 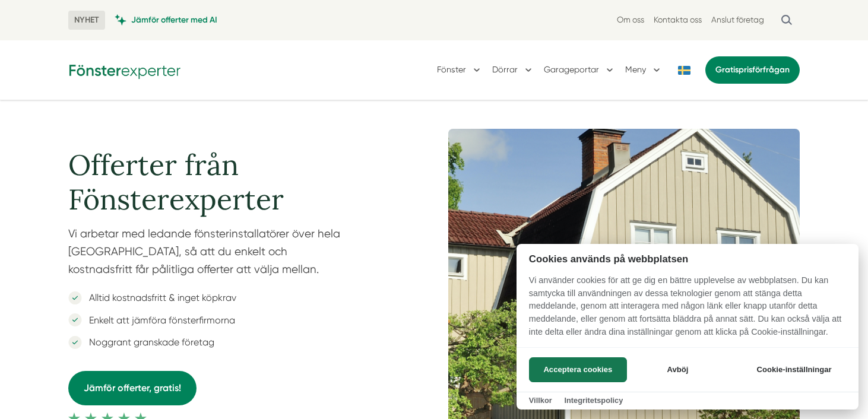 What do you see at coordinates (794, 369) in the screenshot?
I see `button: Cookie-inställningar` at bounding box center [794, 369].